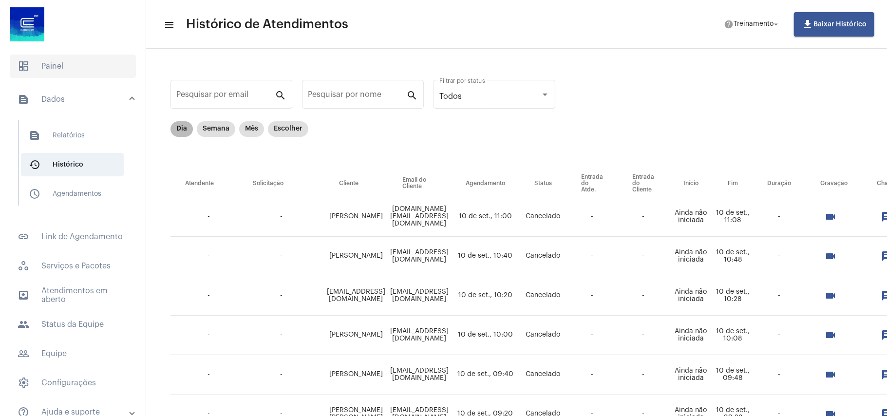  I want to click on td: 10 de set., 10:20, so click(485, 296).